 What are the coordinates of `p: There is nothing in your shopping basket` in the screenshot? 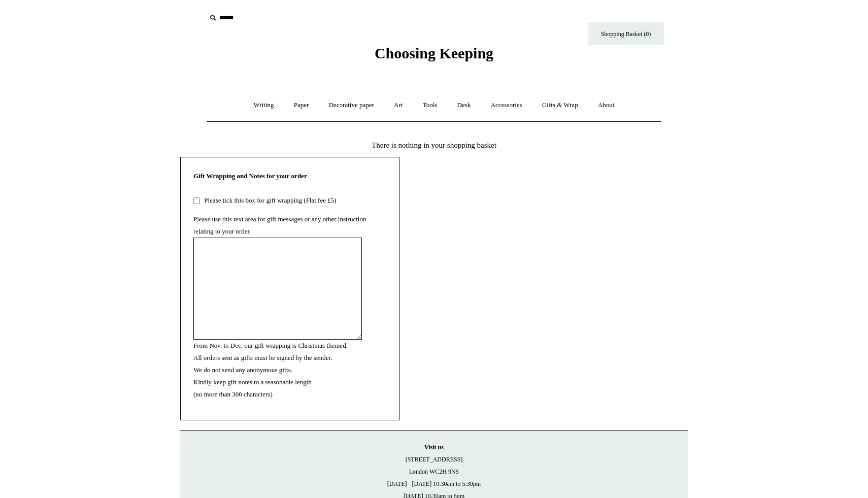 It's located at (434, 145).